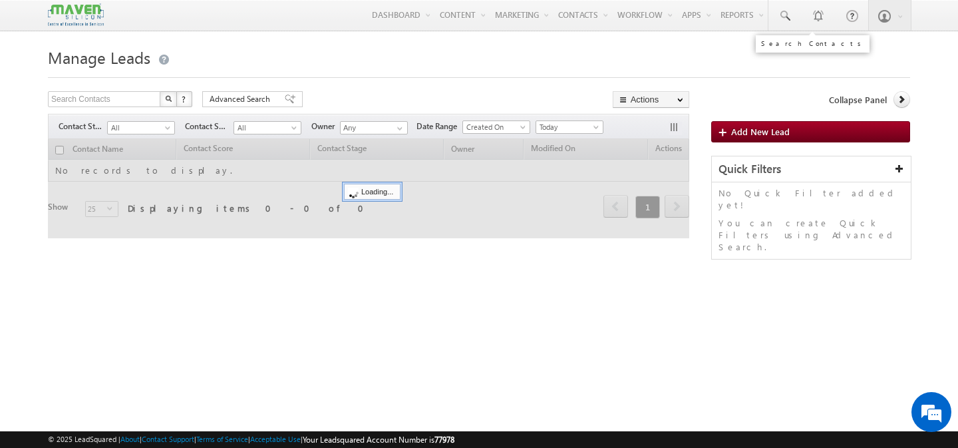 This screenshot has height=448, width=958. What do you see at coordinates (398, 128) in the screenshot?
I see `a: Show All Items` at bounding box center [398, 128].